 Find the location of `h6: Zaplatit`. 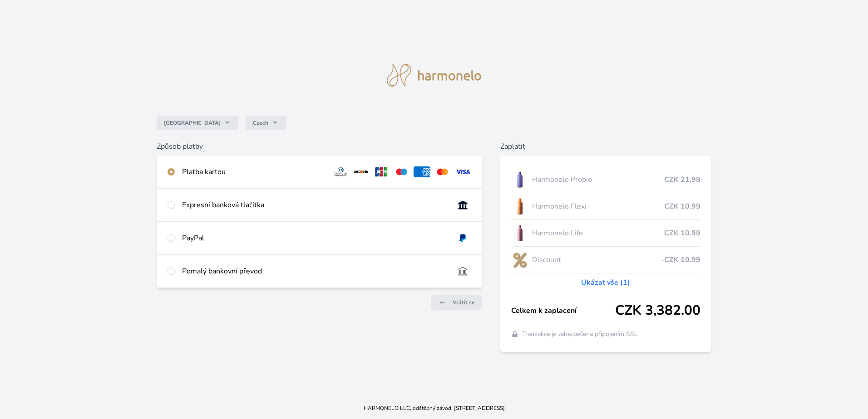

h6: Zaplatit is located at coordinates (605, 146).